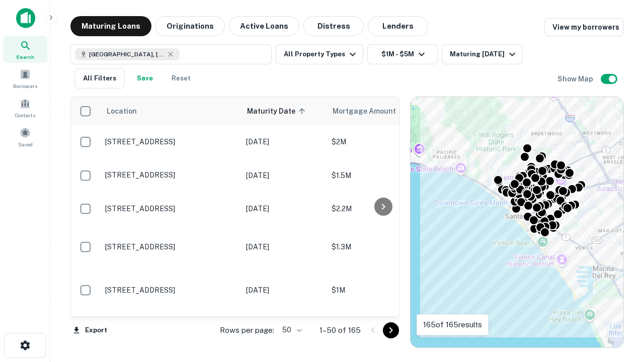 Image resolution: width=644 pixels, height=362 pixels. I want to click on button: Lenders, so click(398, 26).